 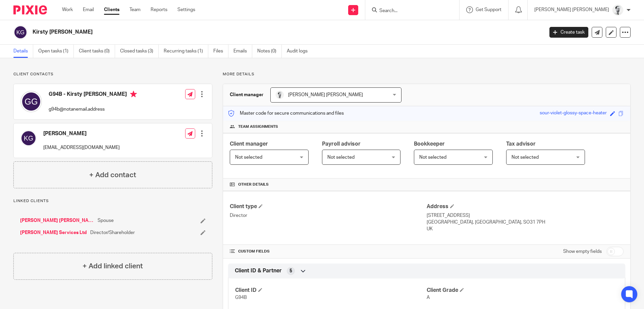 I want to click on label: Show empty fields, so click(x=582, y=251).